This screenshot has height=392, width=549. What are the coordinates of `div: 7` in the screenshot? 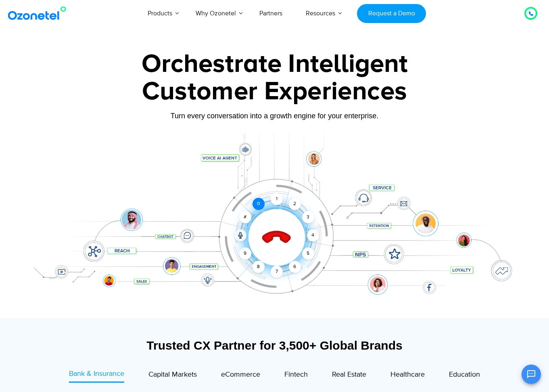 It's located at (276, 272).